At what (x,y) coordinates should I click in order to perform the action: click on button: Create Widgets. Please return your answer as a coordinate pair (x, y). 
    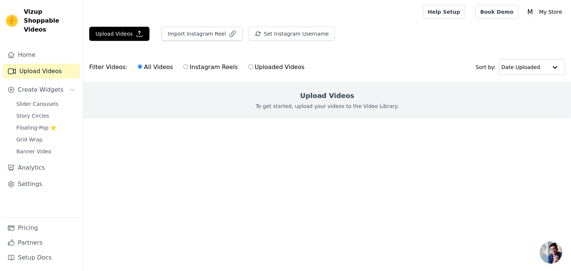
    Looking at the image, I should click on (41, 90).